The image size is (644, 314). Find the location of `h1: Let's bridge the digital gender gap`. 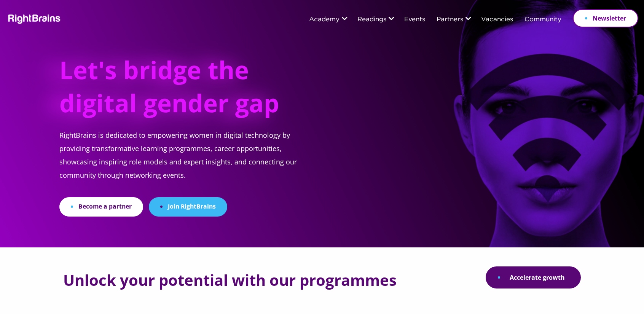

h1: Let's bridge the digital gender gap is located at coordinates (173, 91).